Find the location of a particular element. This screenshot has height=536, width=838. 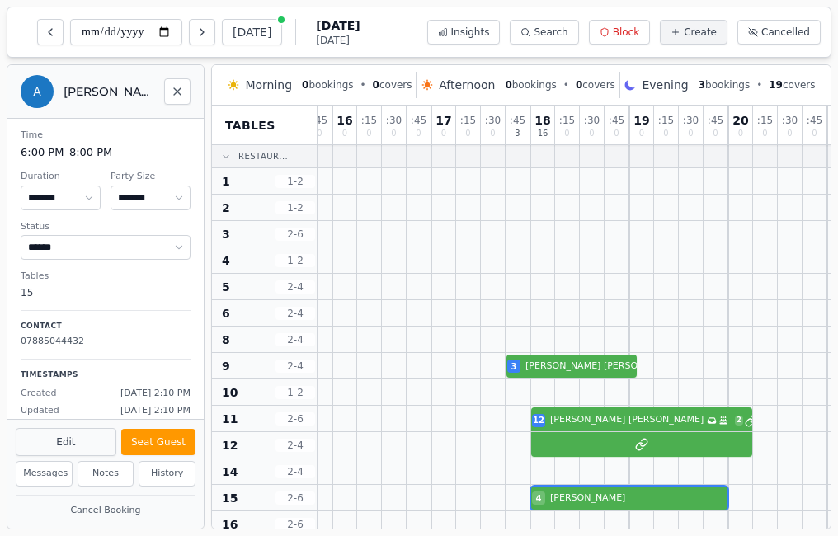

p: Contact is located at coordinates (106, 326).